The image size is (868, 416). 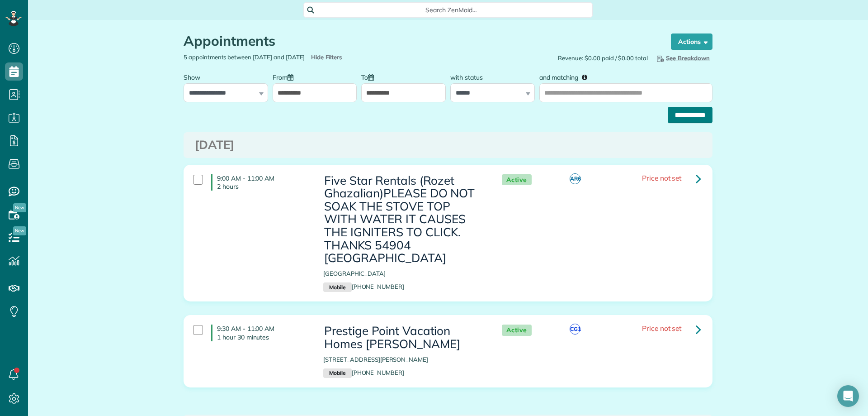 I want to click on span: See Breakdown, so click(x=682, y=58).